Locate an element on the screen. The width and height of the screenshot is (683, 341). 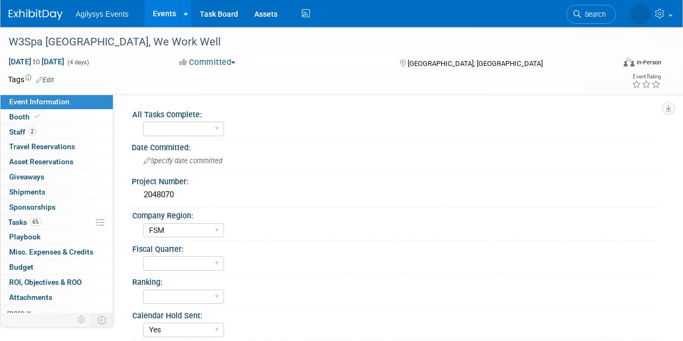
a: Sponsorships is located at coordinates (57, 207).